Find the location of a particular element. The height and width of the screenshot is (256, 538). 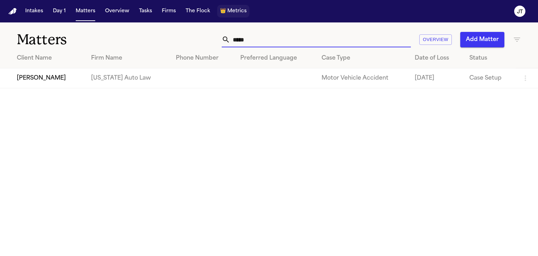

button: Firms is located at coordinates (169, 11).